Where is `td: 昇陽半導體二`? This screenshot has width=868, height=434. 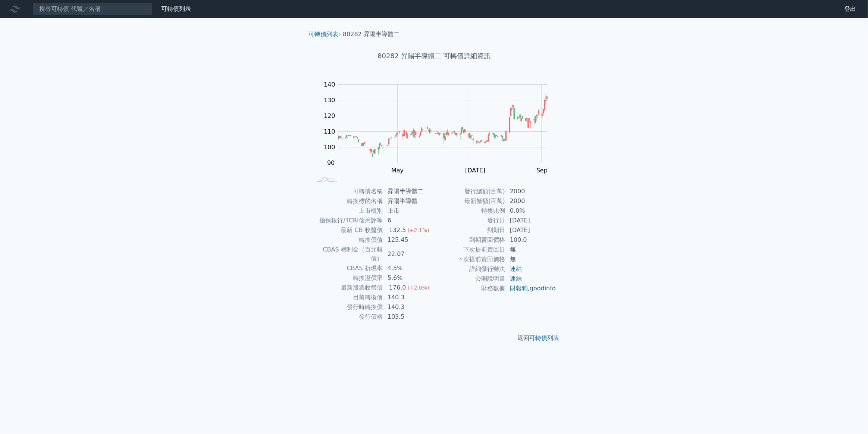
td: 昇陽半導體二 is located at coordinates (408, 192).